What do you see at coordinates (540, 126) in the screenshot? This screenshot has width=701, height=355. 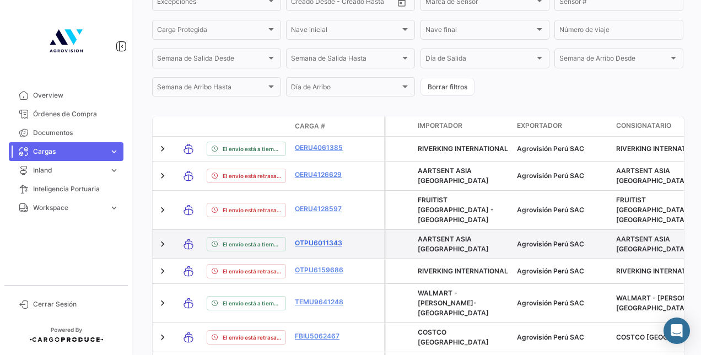 I see `span: Exportador` at bounding box center [540, 126].